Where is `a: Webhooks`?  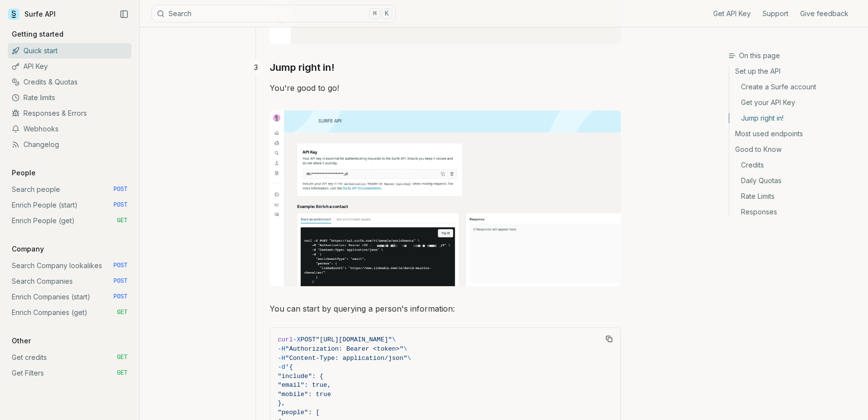
a: Webhooks is located at coordinates (69, 129).